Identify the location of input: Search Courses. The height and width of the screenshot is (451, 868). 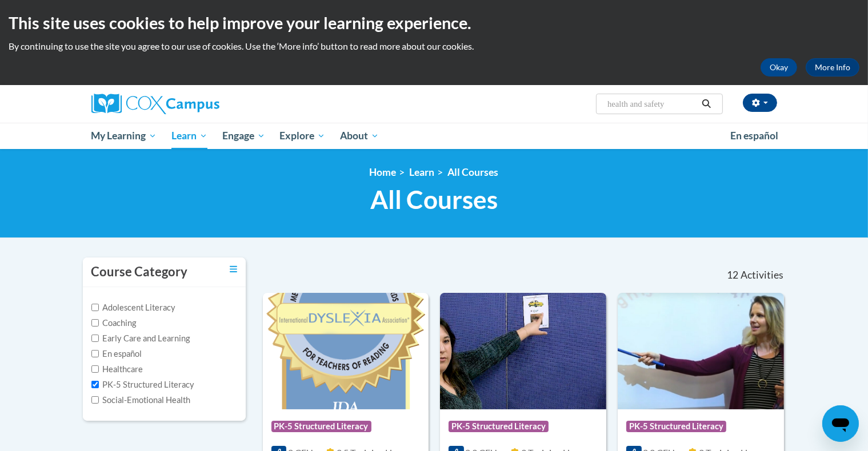
(652, 104).